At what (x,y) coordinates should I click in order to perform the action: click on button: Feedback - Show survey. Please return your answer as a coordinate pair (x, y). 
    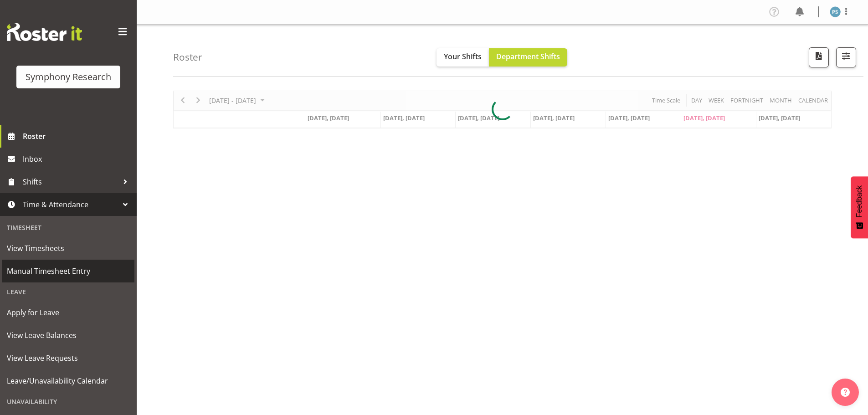
    Looking at the image, I should click on (859, 208).